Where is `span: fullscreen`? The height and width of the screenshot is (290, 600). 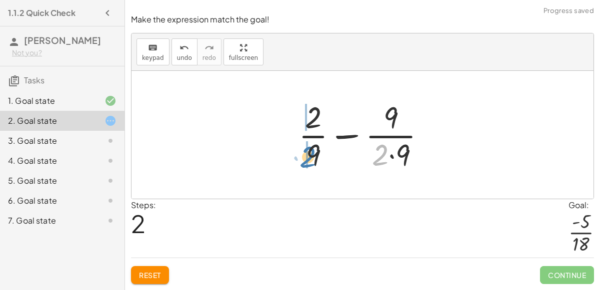 span: fullscreen is located at coordinates (243, 58).